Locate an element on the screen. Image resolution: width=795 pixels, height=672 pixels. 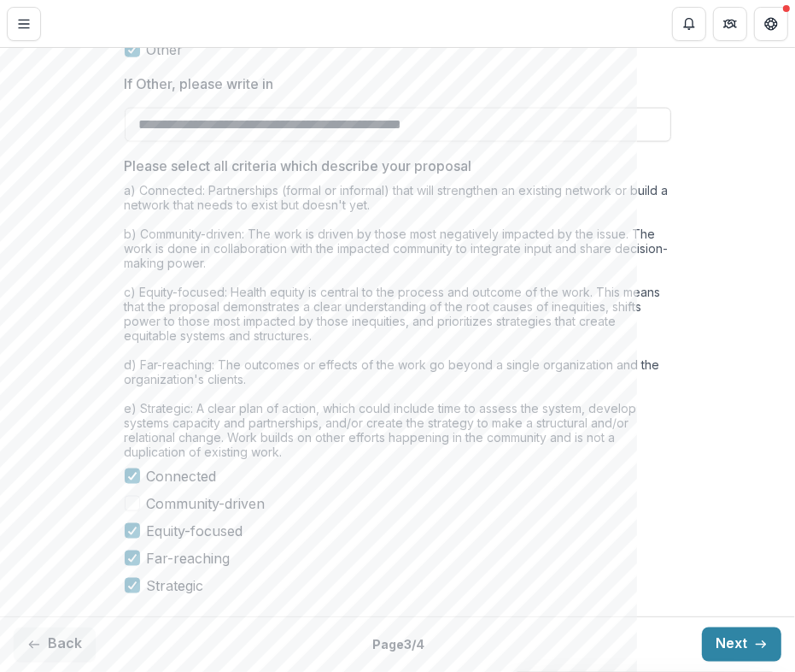
span: Connected is located at coordinates (182, 476).